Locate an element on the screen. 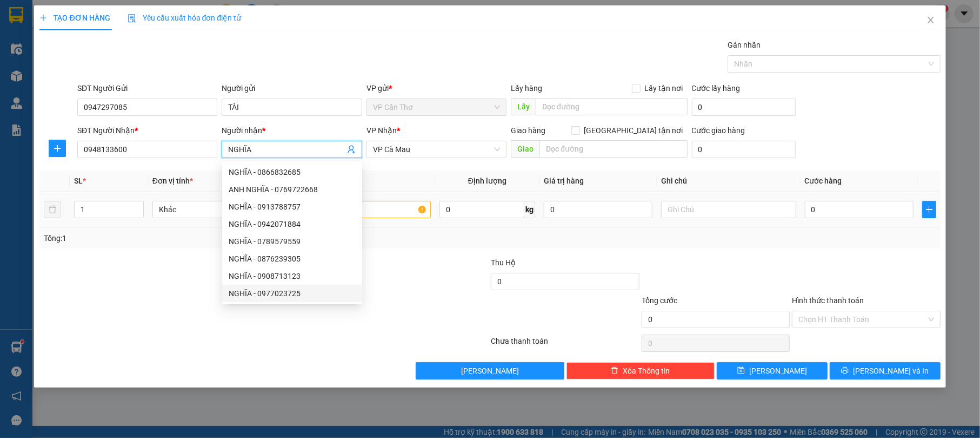 Image resolution: width=980 pixels, height=438 pixels. label: Cước lấy hàng is located at coordinates (717, 88).